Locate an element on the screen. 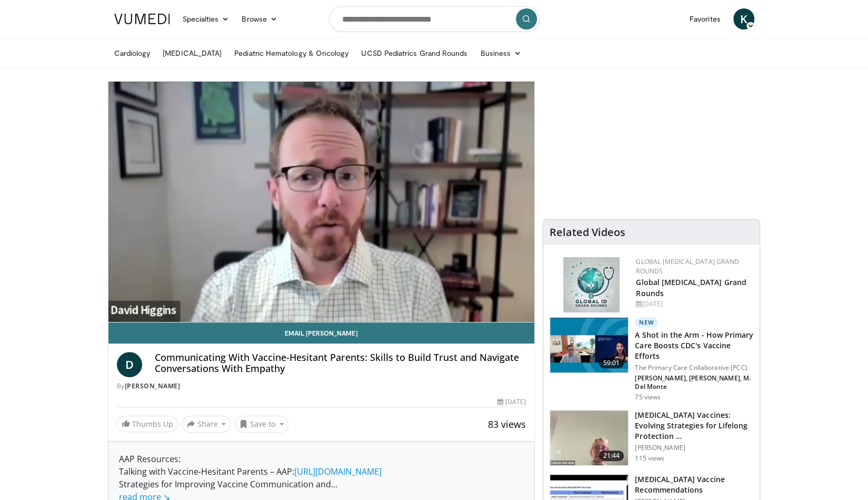  img: 5abf15c6-7be1-413d-8703-39fc053c5ea0.150x105_q85_crop-smart_upscale.jpg is located at coordinates (589, 437).